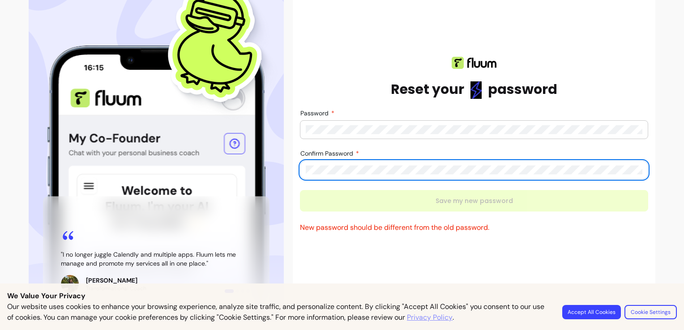  What do you see at coordinates (279, 313) in the screenshot?
I see `p: Our website uses cookies to enhance your browsing experience, analyze site traffic, and personali...` at bounding box center [279, 313].